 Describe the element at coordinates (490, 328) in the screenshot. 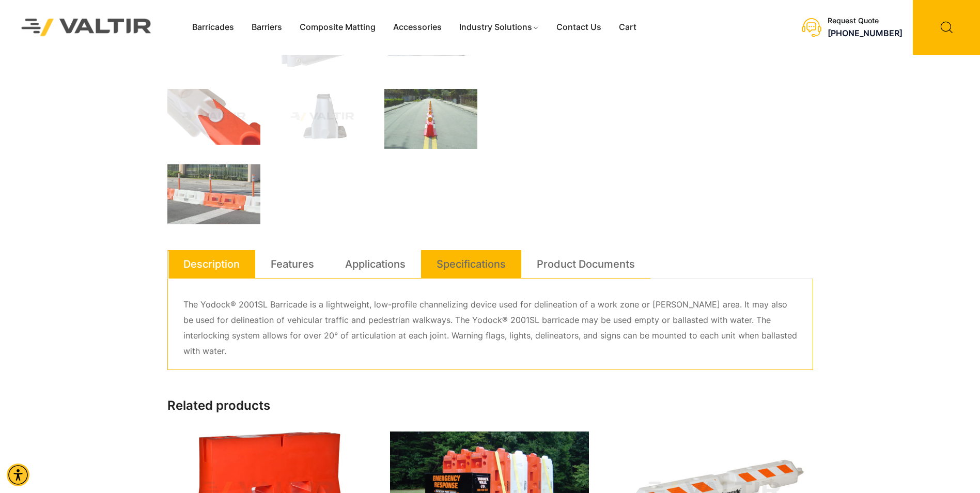

I see `p: The Yodock® 2001SL Barricade is a lightweight, low-profile channelizing device used for delineati...` at that location.